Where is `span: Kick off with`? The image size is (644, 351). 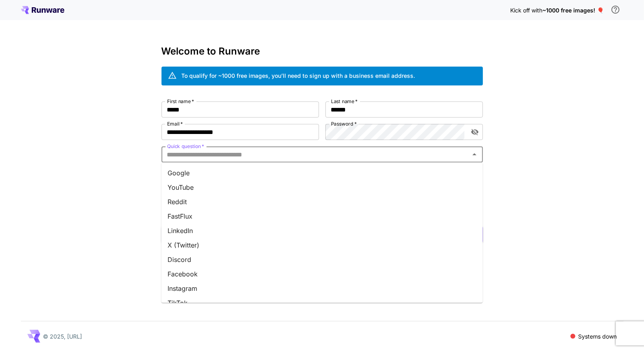 span: Kick off with is located at coordinates (527, 10).